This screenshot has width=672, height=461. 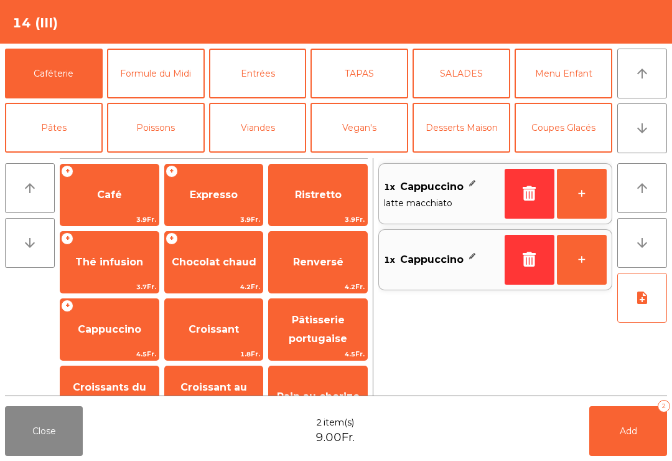 What do you see at coordinates (359, 73) in the screenshot?
I see `button: TAPAS` at bounding box center [359, 73].